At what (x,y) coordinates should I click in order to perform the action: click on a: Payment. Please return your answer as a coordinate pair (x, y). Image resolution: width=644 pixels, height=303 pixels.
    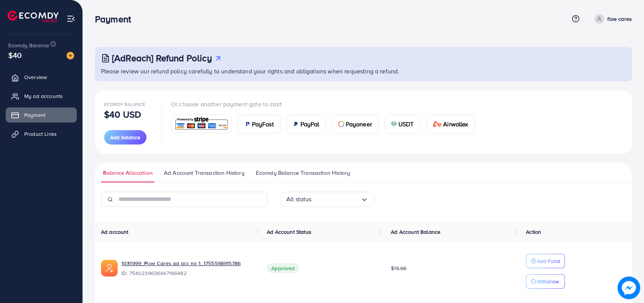
    Looking at the image, I should click on (41, 115).